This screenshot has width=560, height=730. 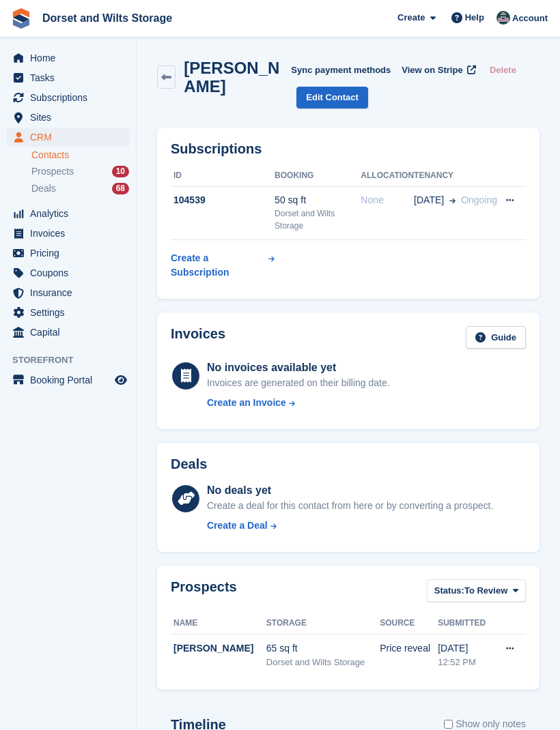 What do you see at coordinates (71, 78) in the screenshot?
I see `span: Tasks` at bounding box center [71, 78].